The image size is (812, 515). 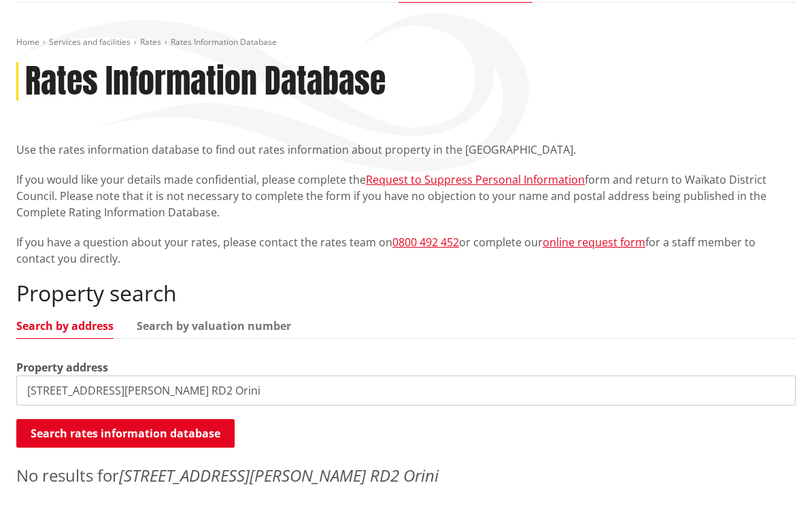 I want to click on h2: Property search, so click(x=406, y=293).